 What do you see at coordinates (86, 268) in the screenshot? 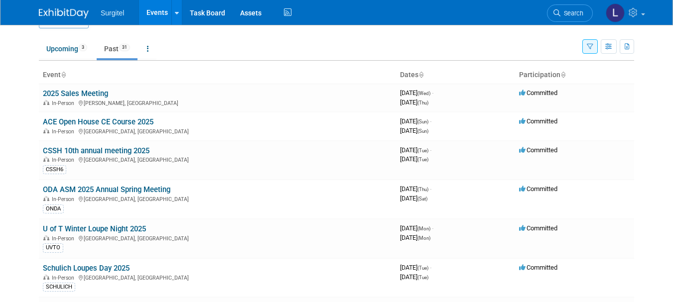
I see `a: Schulich Loupes Day 2025` at bounding box center [86, 268].